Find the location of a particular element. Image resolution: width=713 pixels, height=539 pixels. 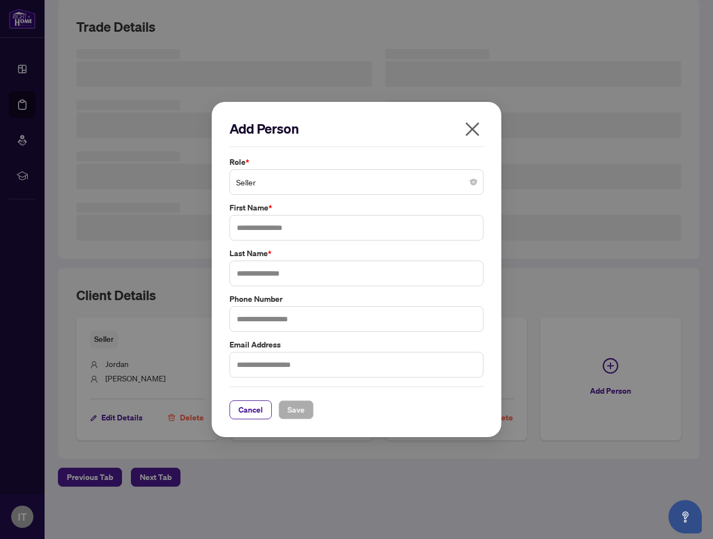

span: close-circle is located at coordinates (474, 182).